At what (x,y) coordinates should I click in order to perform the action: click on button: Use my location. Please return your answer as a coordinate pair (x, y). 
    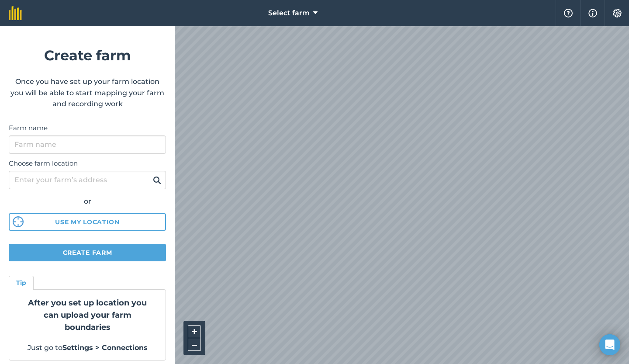
    Looking at the image, I should click on (88, 222).